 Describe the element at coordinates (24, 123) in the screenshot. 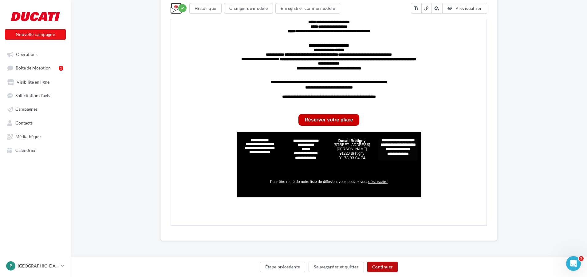

I see `span: Contacts` at that location.